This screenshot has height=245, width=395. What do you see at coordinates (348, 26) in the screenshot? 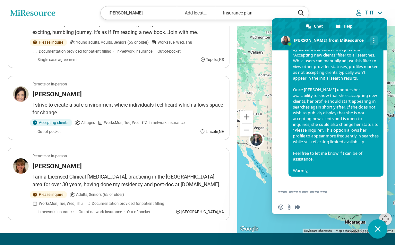
I see `span: Help` at bounding box center [348, 26].